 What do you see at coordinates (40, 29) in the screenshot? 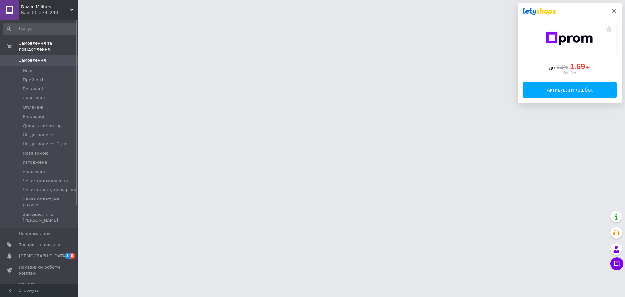
I see `input: Пошук` at bounding box center [40, 29].